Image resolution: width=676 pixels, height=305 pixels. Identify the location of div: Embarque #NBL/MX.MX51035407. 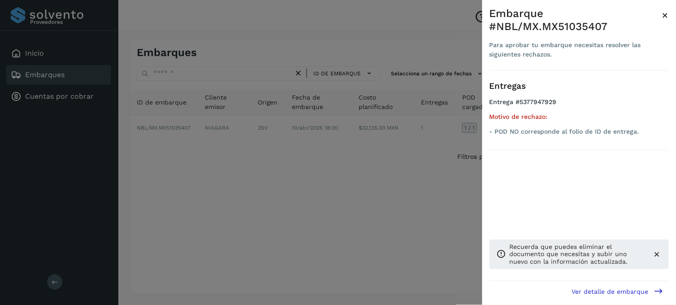
(576, 20).